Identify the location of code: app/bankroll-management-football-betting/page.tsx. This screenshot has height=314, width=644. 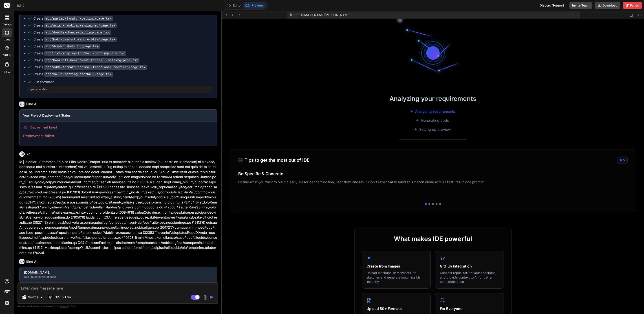
(92, 60).